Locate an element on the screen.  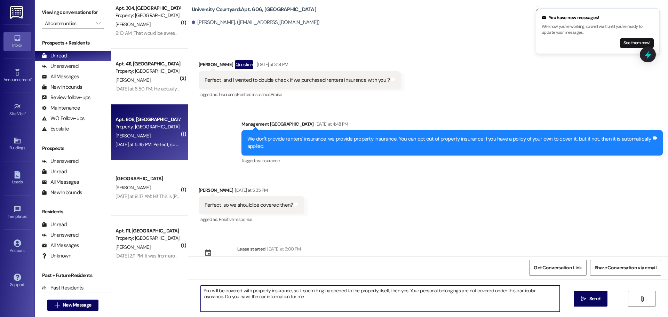
a: Buildings is located at coordinates (17, 144).